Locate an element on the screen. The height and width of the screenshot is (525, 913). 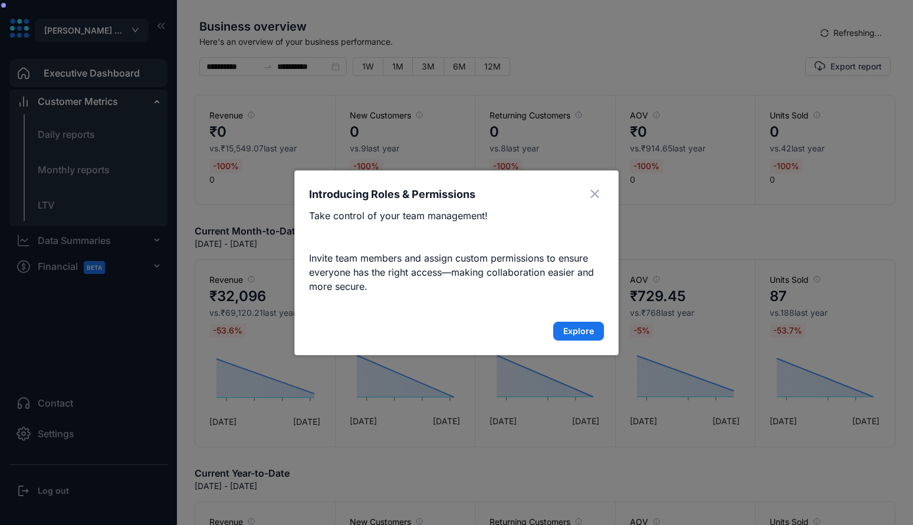
h3: Introducing Roles & Permissions is located at coordinates (392, 195).